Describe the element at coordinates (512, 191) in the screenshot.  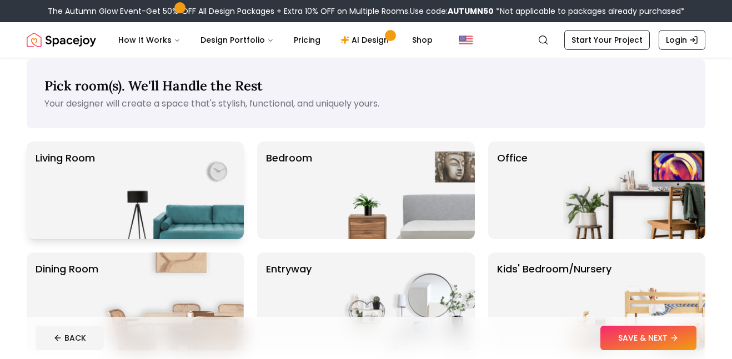
I see `p: Office` at that location.